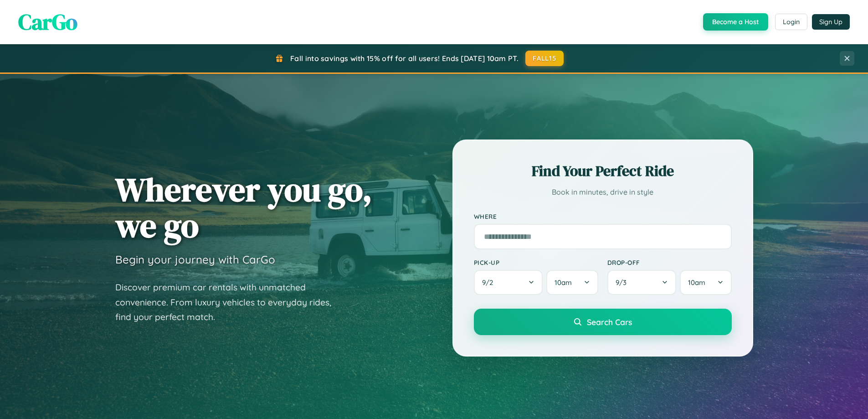  I want to click on span: 9 / 2, so click(490, 282).